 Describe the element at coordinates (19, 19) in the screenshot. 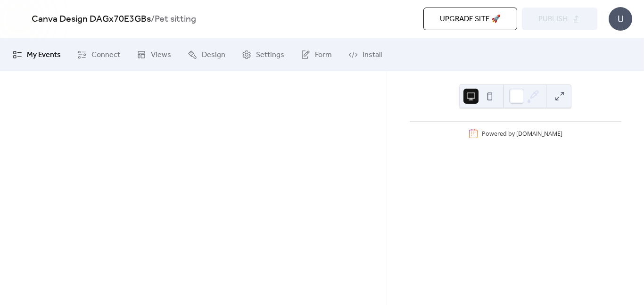

I see `img: logo` at that location.